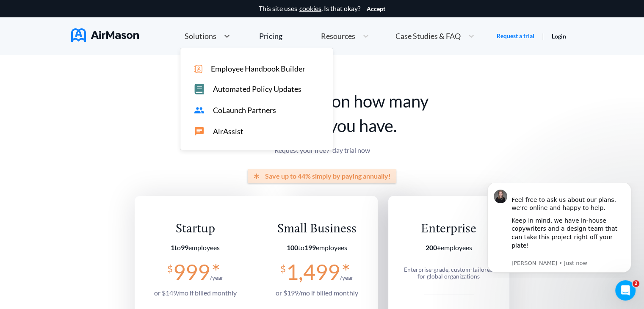 Image resolution: width=644 pixels, height=309 pixels. Describe the element at coordinates (93, 81) in the screenshot. I see `p: Message from Holly, sent Just now` at that location.